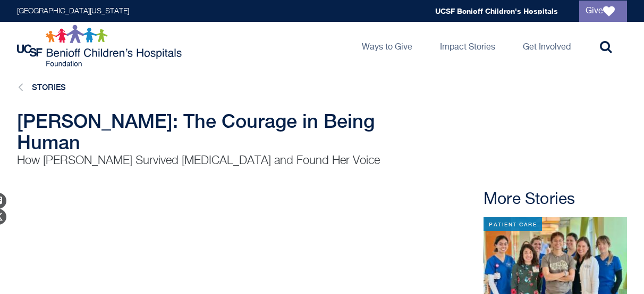  Describe the element at coordinates (513, 223) in the screenshot. I see `div: Patient Care` at that location.